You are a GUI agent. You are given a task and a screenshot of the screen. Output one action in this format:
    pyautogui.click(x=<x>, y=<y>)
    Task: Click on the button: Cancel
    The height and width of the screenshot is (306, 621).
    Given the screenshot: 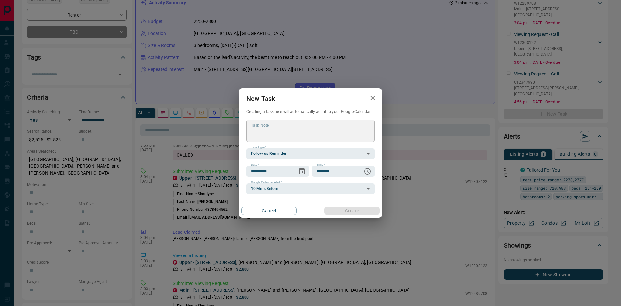 What is the action you would take?
    pyautogui.click(x=269, y=211)
    